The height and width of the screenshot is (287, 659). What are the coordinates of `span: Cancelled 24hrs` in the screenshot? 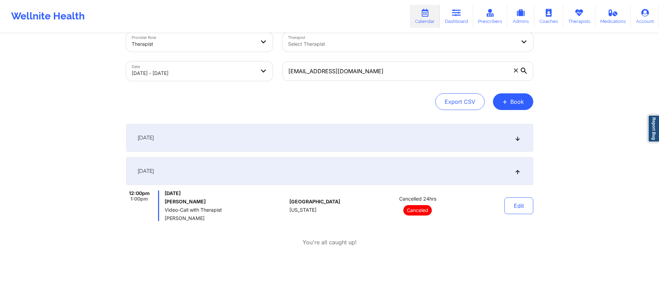 It's located at (418, 199).